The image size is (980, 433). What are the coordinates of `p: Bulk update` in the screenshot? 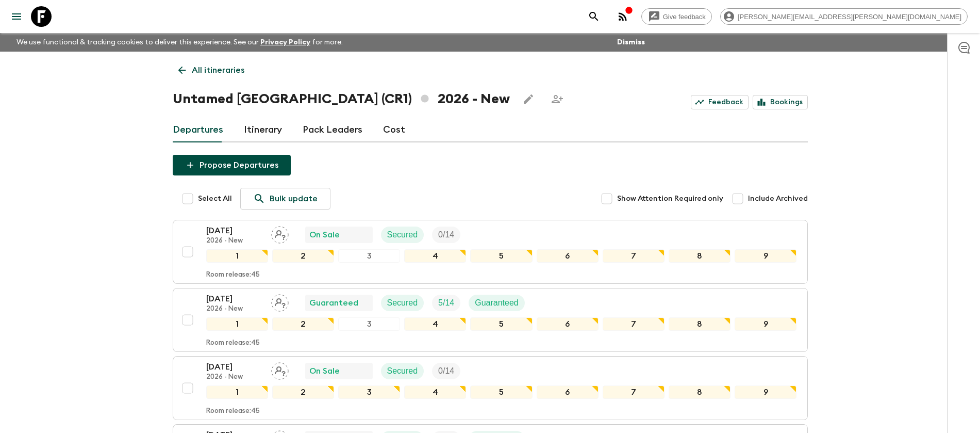 It's located at (293, 199).